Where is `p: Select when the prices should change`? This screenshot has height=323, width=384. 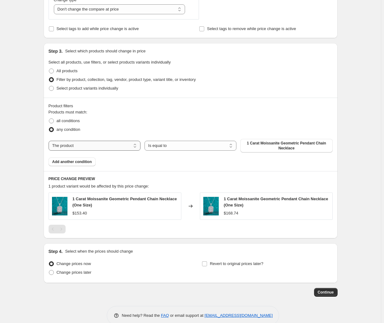
p: Select when the prices should change is located at coordinates (99, 251).